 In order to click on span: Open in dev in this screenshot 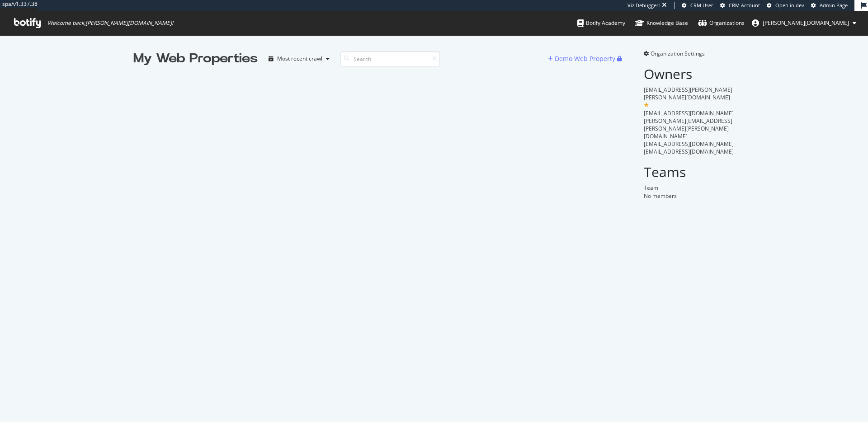, I will do `click(790, 5)`.